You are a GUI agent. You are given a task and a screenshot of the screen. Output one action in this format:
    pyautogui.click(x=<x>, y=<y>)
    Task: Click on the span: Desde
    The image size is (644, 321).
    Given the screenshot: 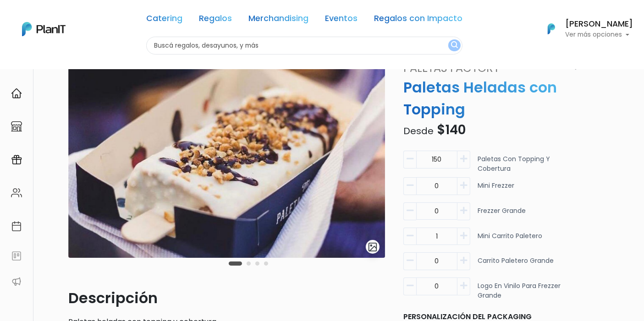 What is the action you would take?
    pyautogui.click(x=418, y=131)
    